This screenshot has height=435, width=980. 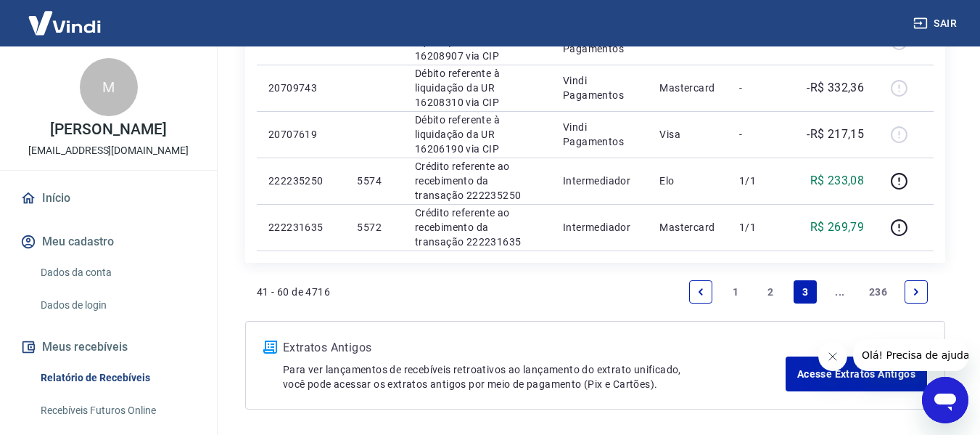 I want to click on p: 41 - 60 de 4716, so click(x=293, y=292).